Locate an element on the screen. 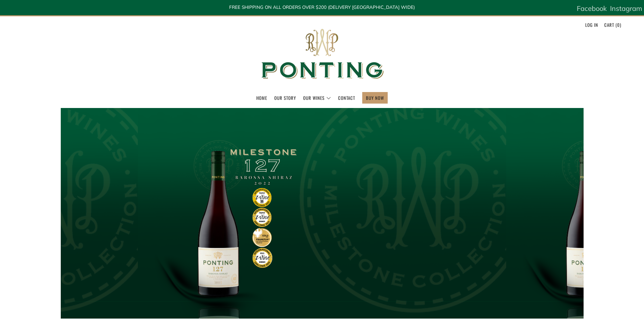 The image size is (644, 324). a: BUY NOW is located at coordinates (375, 98).